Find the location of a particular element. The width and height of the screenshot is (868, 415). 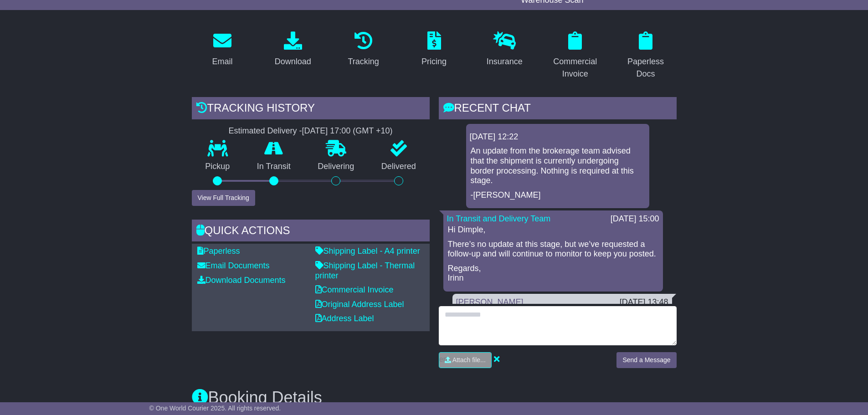

a: Shipping Label - Thermal printer is located at coordinates (365, 271).